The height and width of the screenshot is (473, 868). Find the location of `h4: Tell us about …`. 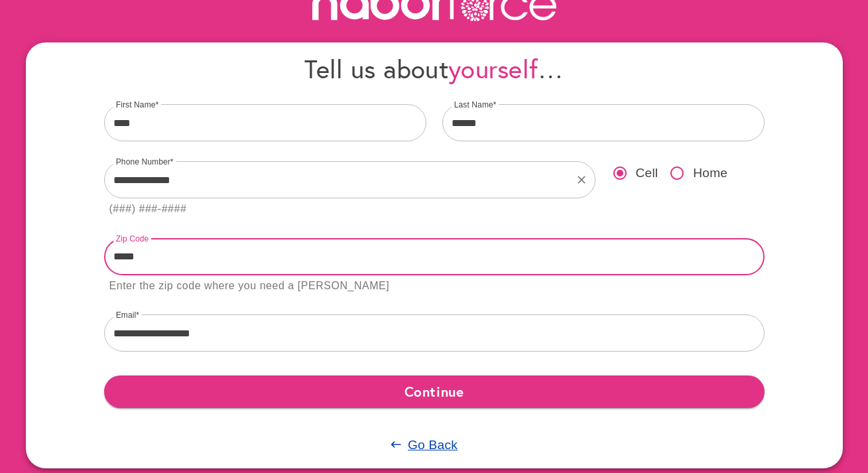

h4: Tell us about … is located at coordinates (434, 69).